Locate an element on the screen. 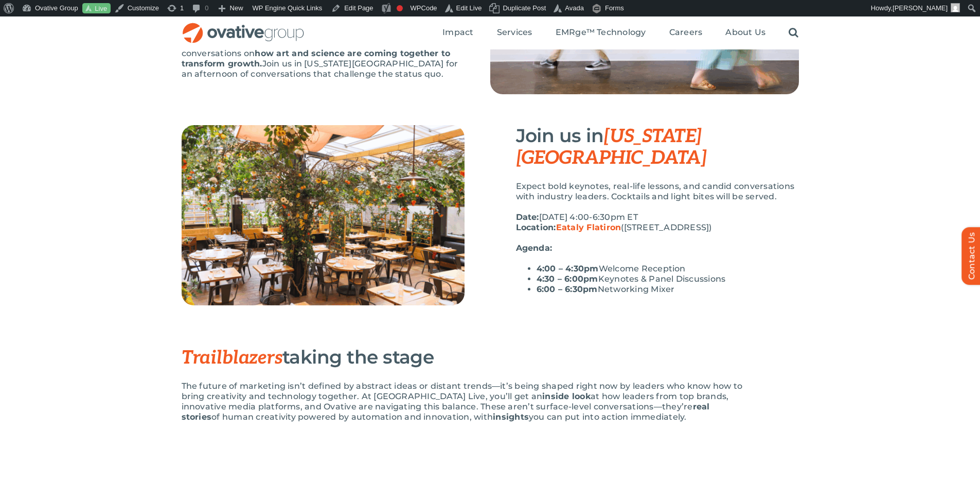 This screenshot has width=980, height=481. strong: Location: is located at coordinates (568, 227).